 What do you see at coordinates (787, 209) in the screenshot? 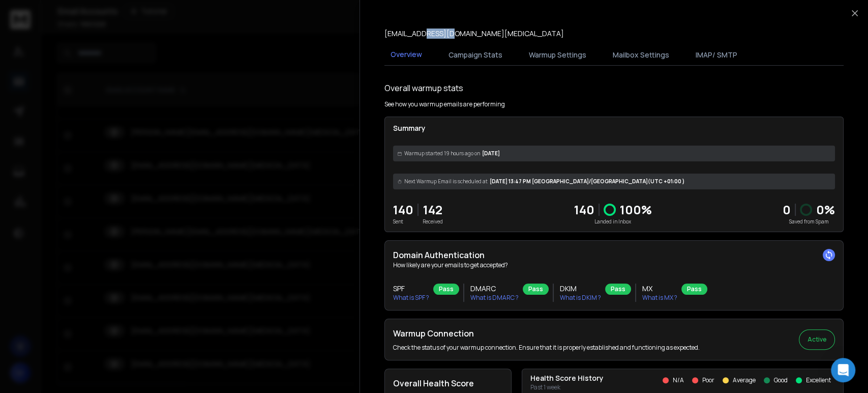
I see `strong: 0` at bounding box center [787, 209].